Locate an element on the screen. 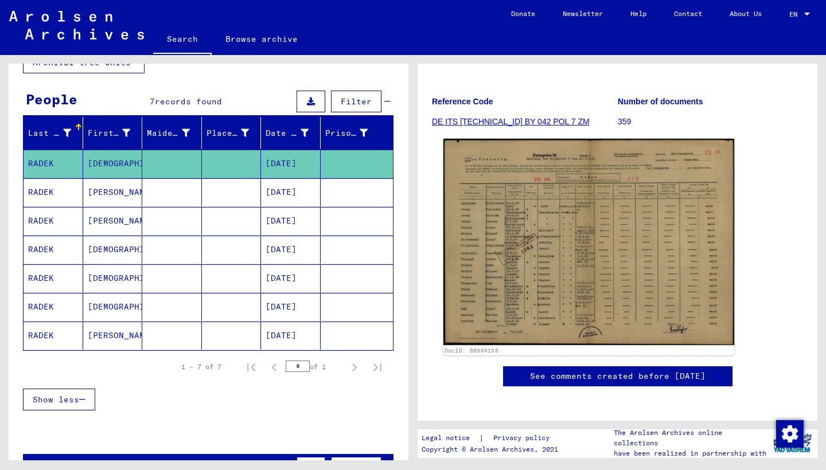  span: records found is located at coordinates (188, 102).